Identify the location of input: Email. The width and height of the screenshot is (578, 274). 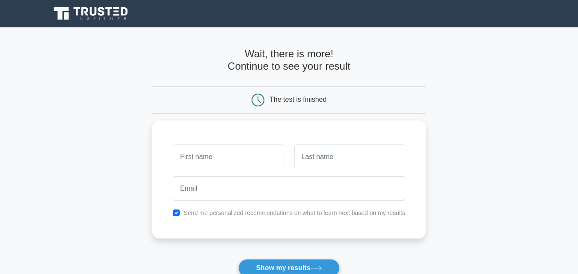
(289, 189).